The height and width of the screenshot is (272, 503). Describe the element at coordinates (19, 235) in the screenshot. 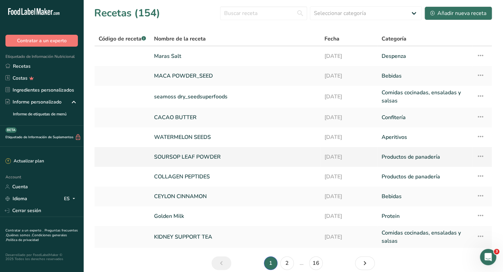

I see `a: Quiénes somos .` at that location.